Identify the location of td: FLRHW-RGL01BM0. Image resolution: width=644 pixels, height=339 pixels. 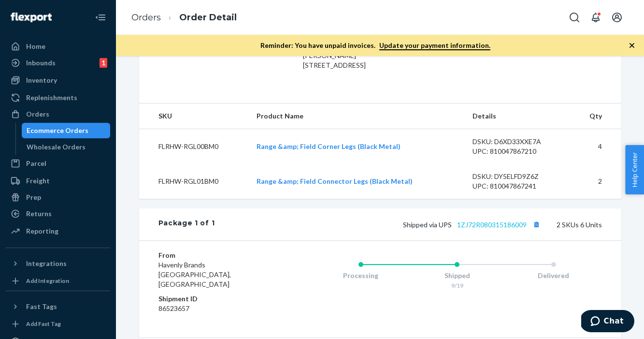
(194, 181).